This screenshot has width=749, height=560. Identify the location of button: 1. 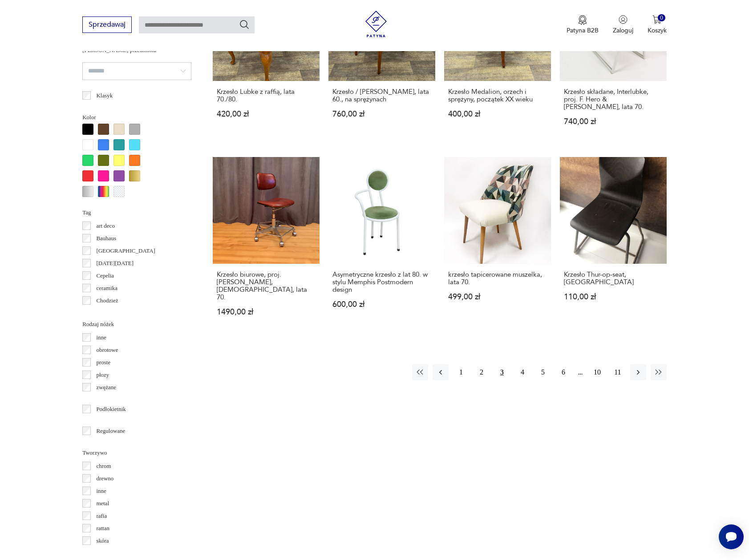
(461, 372).